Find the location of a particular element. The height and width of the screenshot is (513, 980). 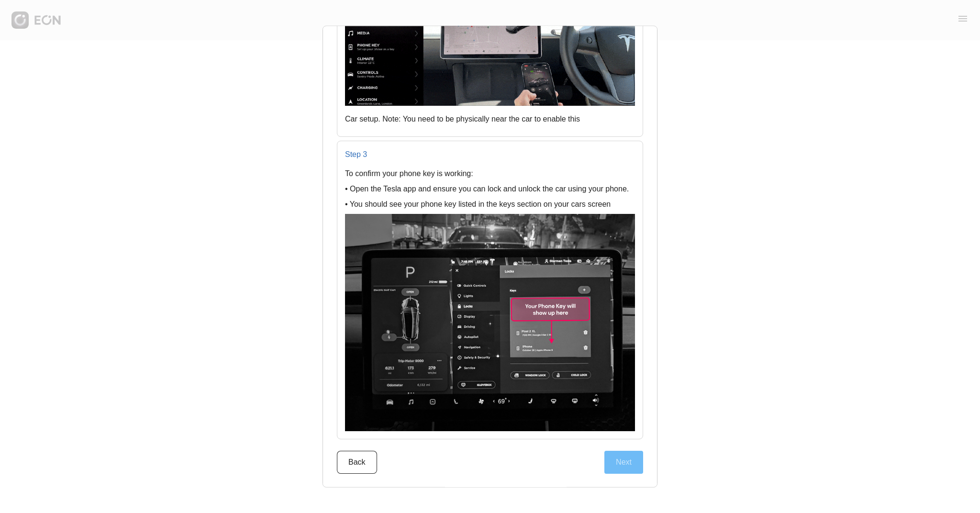

img: setup-phone-key-2 is located at coordinates (490, 322).